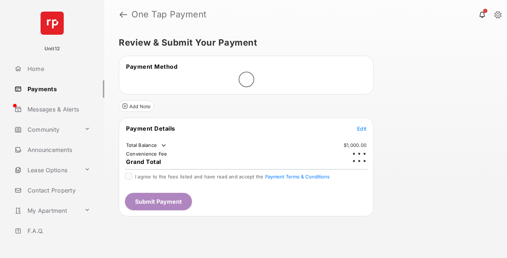 This screenshot has height=258, width=507. I want to click on span: Edit, so click(361, 128).